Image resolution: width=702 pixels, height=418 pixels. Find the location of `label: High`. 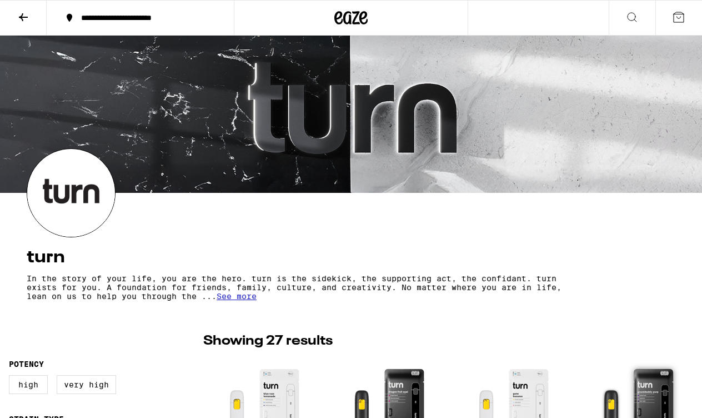

label: High is located at coordinates (28, 384).